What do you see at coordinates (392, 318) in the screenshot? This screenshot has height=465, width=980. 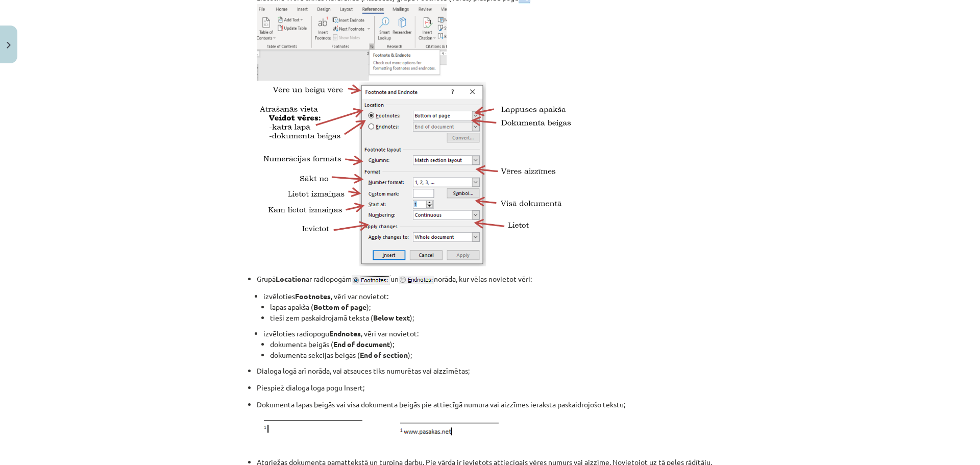 I see `strong: Below text` at bounding box center [392, 318].